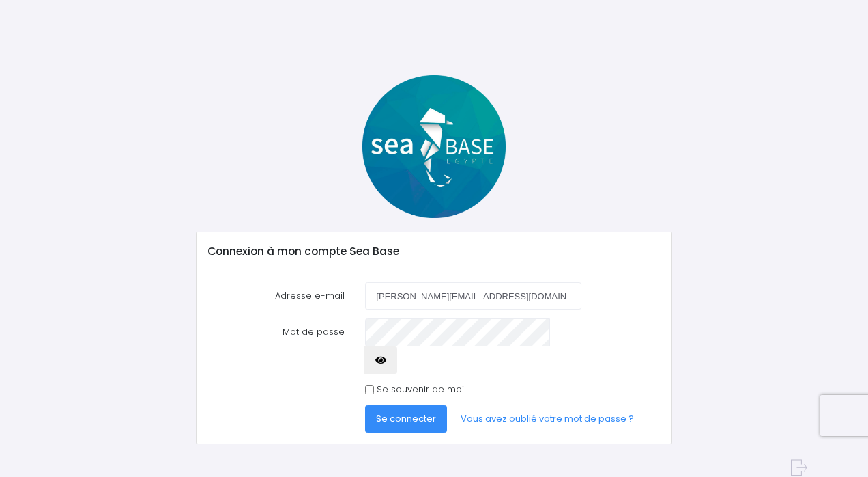 This screenshot has height=477, width=868. I want to click on label: Se souvenir de moi, so click(421, 390).